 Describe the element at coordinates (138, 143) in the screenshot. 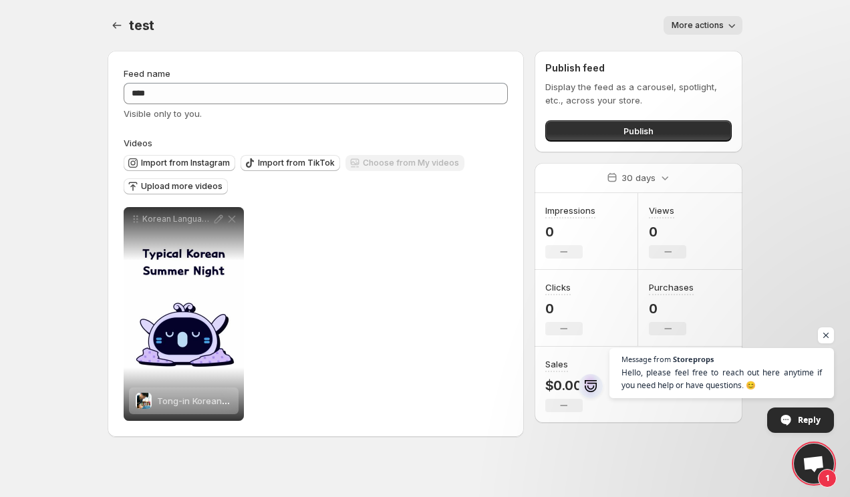

I see `span: Videos` at that location.